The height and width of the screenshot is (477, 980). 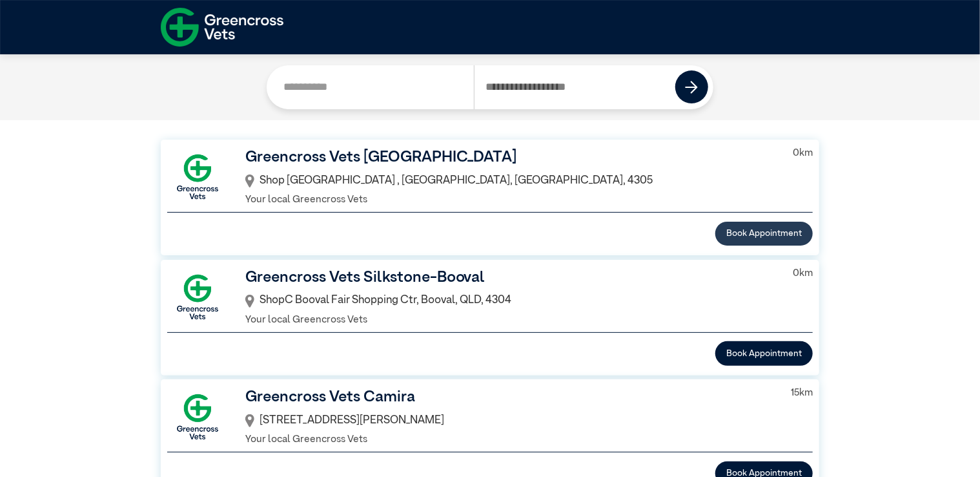 I want to click on div: ShopC Booval Fair Shopping Ctr, Booval, QLD, 4304, so click(x=510, y=300).